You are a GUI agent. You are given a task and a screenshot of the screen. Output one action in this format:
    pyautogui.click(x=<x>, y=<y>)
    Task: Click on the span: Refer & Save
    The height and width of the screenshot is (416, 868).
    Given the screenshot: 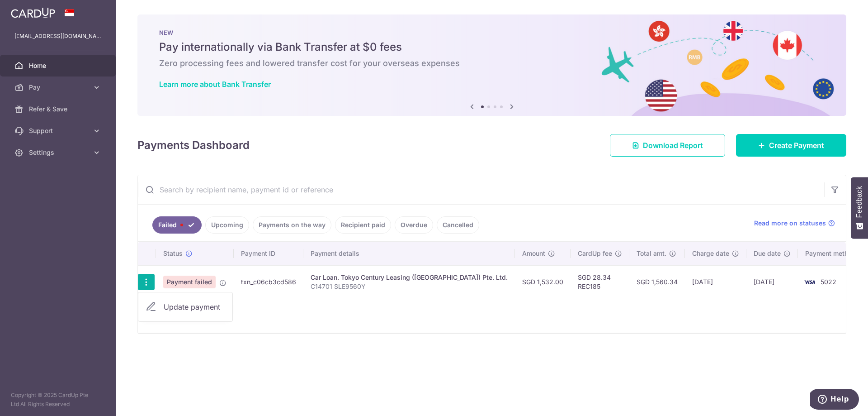 What is the action you would take?
    pyautogui.click(x=58, y=109)
    